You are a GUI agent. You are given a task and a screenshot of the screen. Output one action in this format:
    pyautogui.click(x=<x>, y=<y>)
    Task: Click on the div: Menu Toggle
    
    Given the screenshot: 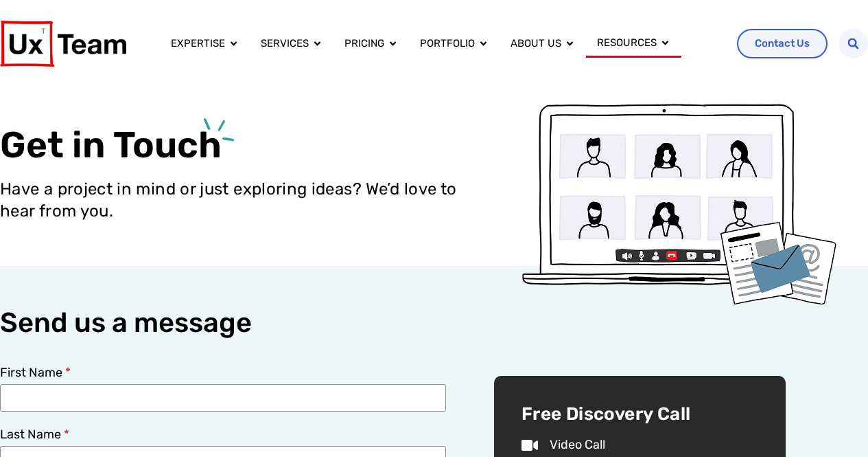 What is the action you would take?
    pyautogui.click(x=442, y=44)
    